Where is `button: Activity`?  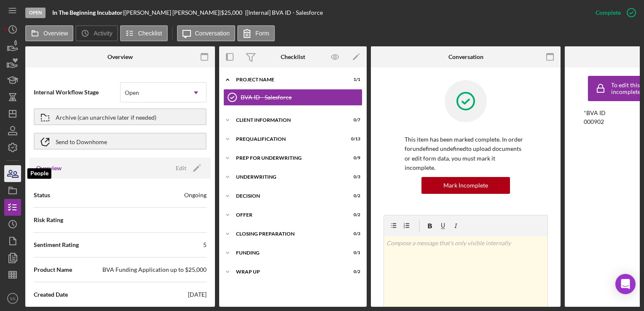 button: Activity is located at coordinates (96, 33).